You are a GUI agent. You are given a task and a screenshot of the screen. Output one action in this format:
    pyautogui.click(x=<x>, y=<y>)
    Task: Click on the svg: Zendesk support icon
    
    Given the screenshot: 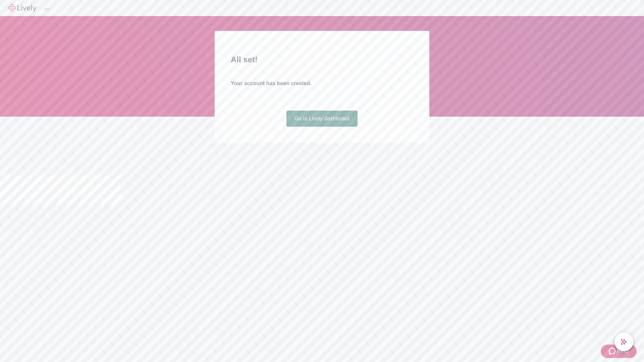 What is the action you would take?
    pyautogui.click(x=613, y=351)
    